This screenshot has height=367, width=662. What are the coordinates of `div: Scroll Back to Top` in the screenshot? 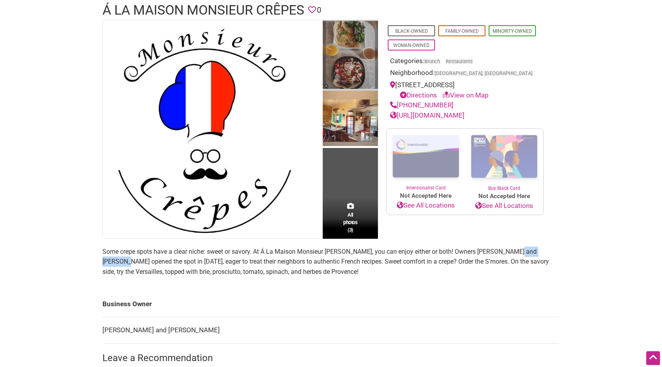 It's located at (653, 358).